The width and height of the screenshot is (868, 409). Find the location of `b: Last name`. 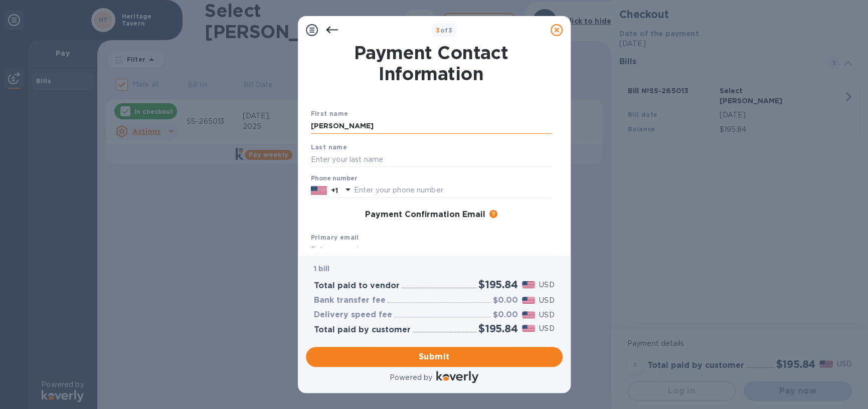

b: Last name is located at coordinates (329, 147).